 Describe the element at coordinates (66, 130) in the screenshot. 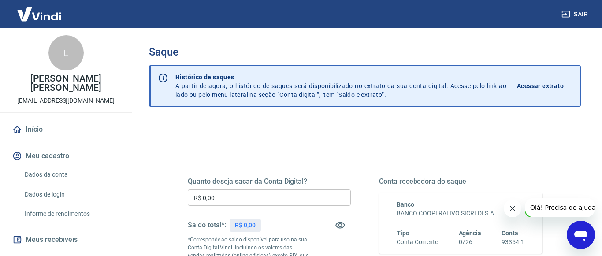

I see `a: Início` at that location.